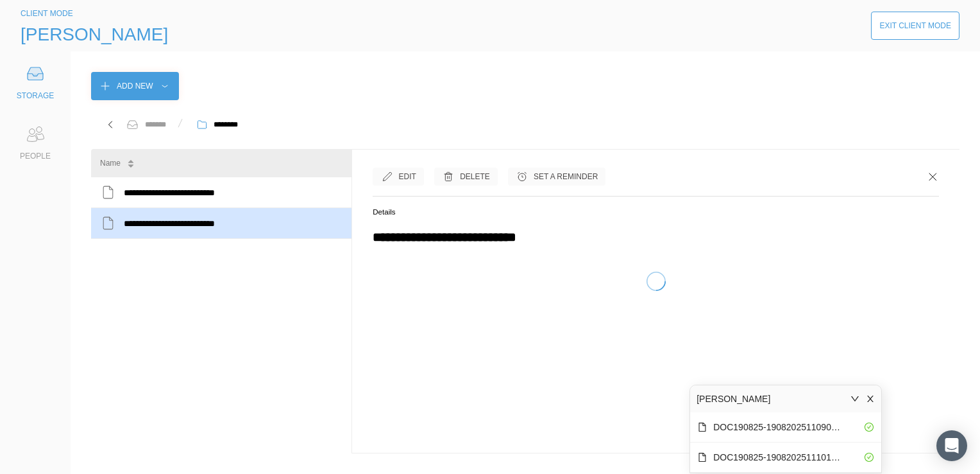 The image size is (980, 474). Describe the element at coordinates (915, 26) in the screenshot. I see `div: Exit Client Mode` at that location.